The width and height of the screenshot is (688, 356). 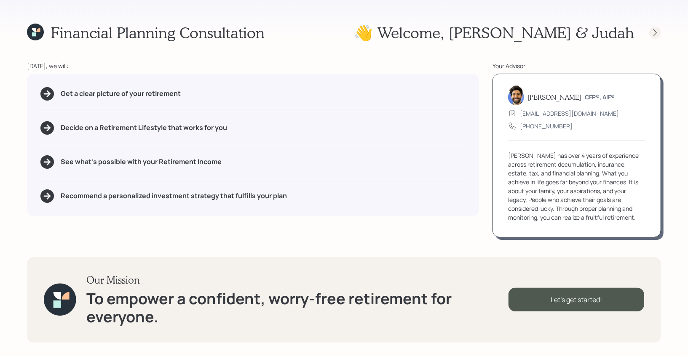 I want to click on div: Let's get started!, so click(x=576, y=300).